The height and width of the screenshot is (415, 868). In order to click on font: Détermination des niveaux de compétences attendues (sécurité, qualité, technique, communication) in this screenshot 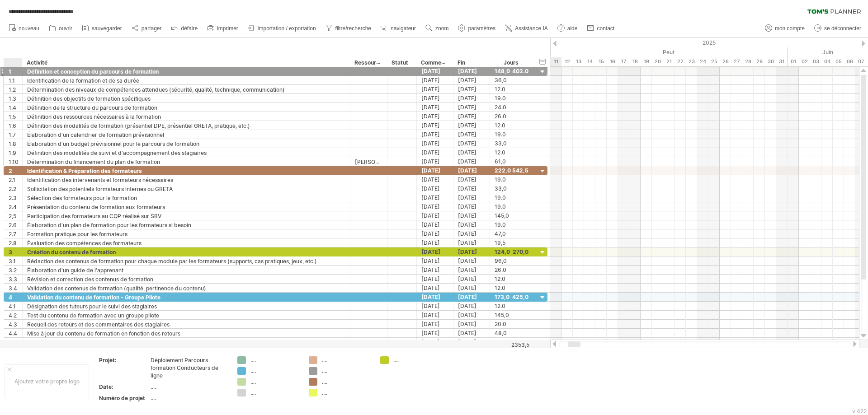, I will do `click(156, 90)`.